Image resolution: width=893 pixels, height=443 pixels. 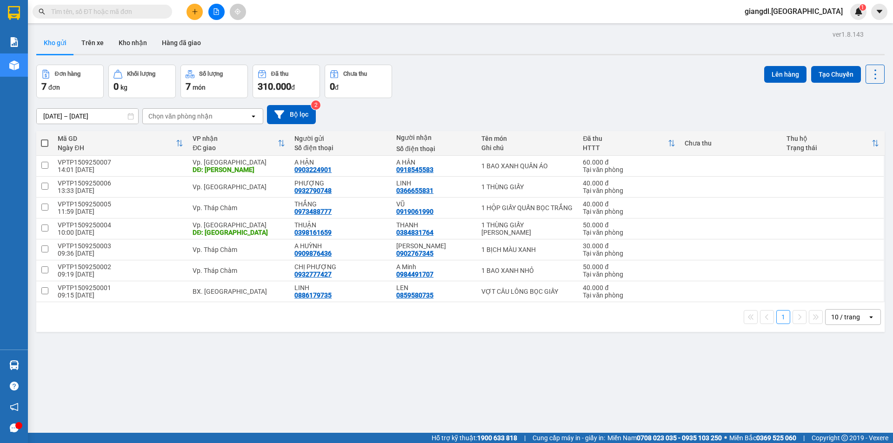 What do you see at coordinates (14, 386) in the screenshot?
I see `span: question-circle` at bounding box center [14, 386].